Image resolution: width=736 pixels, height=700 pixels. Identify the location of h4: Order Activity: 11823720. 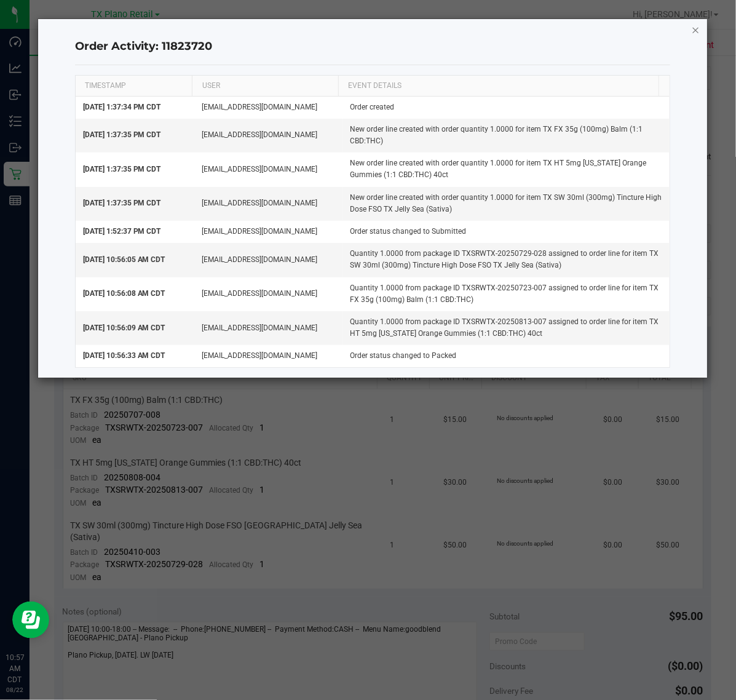
(373, 46).